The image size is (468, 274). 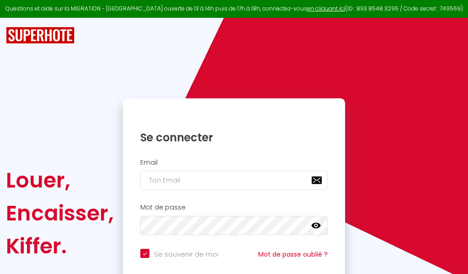 I want to click on h2: Mot de passe, so click(x=234, y=207).